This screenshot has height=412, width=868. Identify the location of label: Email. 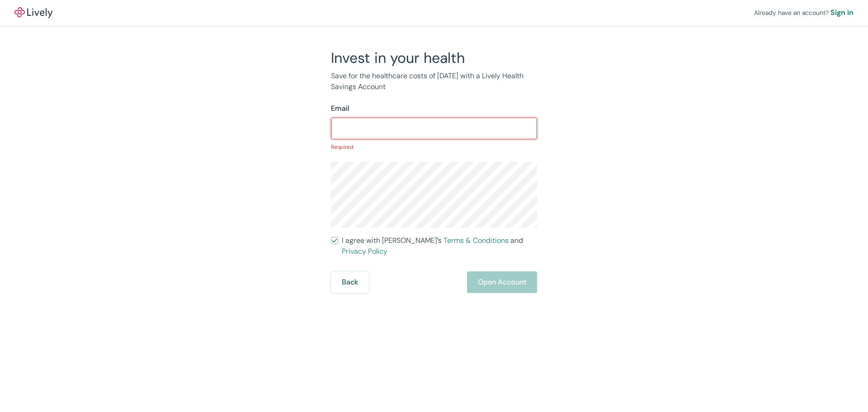
(340, 109).